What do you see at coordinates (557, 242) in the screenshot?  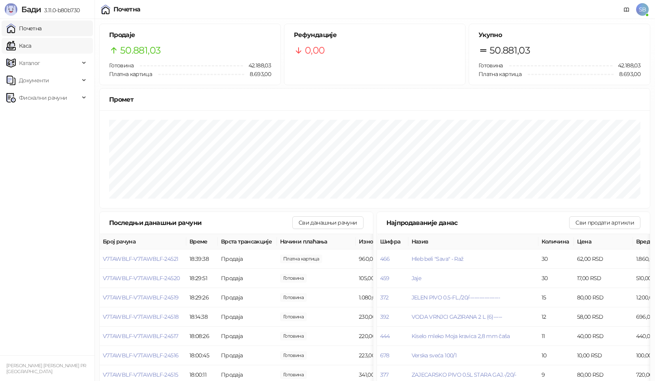 I see `th: Количина` at bounding box center [557, 242].